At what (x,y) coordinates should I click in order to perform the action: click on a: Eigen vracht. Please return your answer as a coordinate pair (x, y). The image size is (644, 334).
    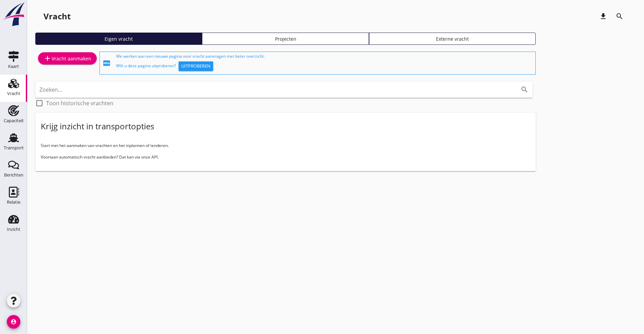
    Looking at the image, I should click on (118, 39).